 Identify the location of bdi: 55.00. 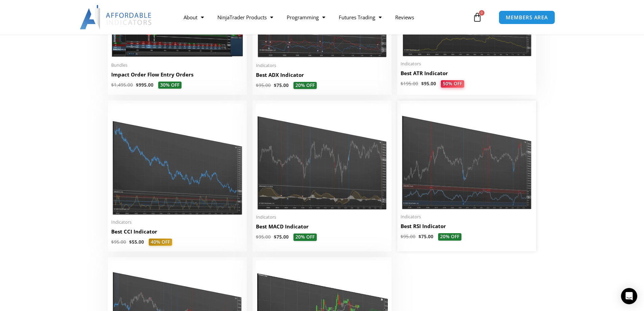
(137, 242).